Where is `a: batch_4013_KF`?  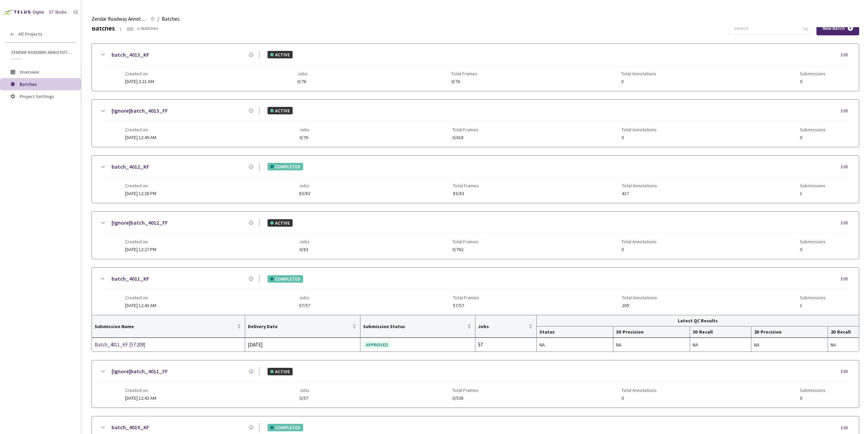 a: batch_4013_KF is located at coordinates (130, 55).